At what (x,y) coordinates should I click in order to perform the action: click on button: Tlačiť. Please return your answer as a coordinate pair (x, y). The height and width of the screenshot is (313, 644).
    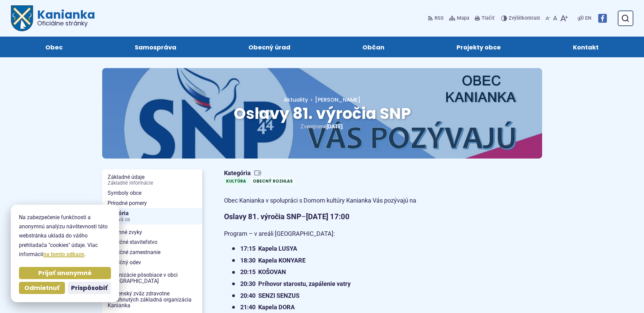
    Looking at the image, I should click on (485, 18).